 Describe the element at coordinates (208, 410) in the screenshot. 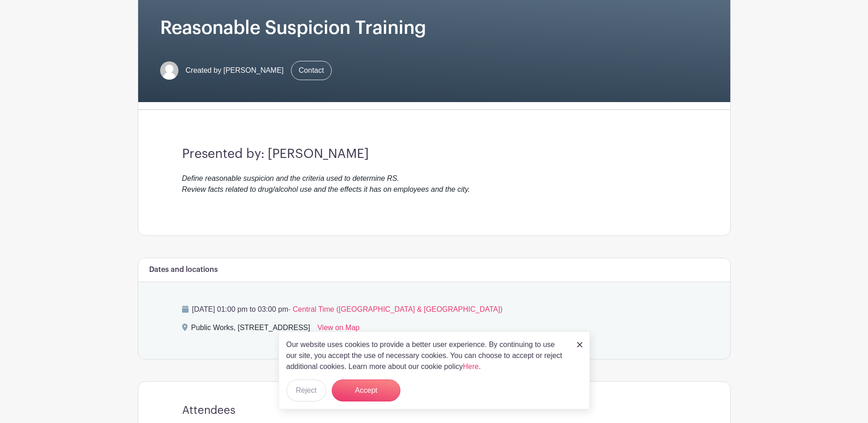

I see `h4: Attendees` at that location.